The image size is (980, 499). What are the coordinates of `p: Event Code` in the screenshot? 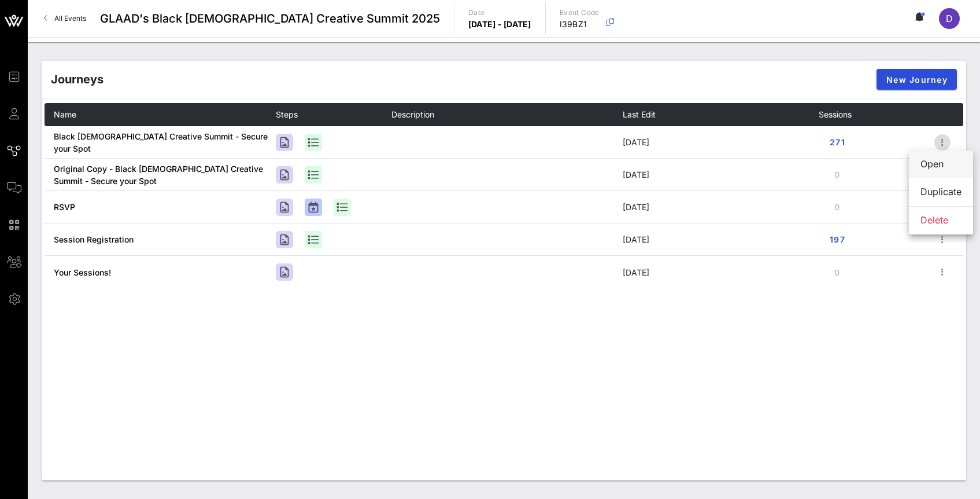 It's located at (580, 13).